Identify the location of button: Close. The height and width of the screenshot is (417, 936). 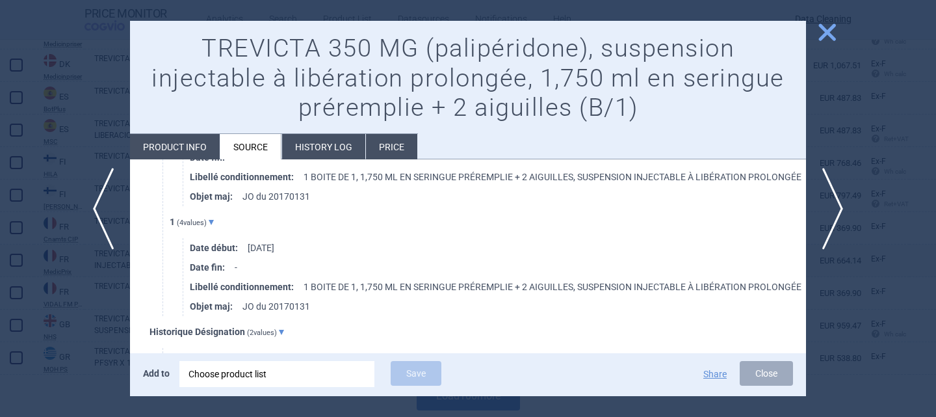
(767, 373).